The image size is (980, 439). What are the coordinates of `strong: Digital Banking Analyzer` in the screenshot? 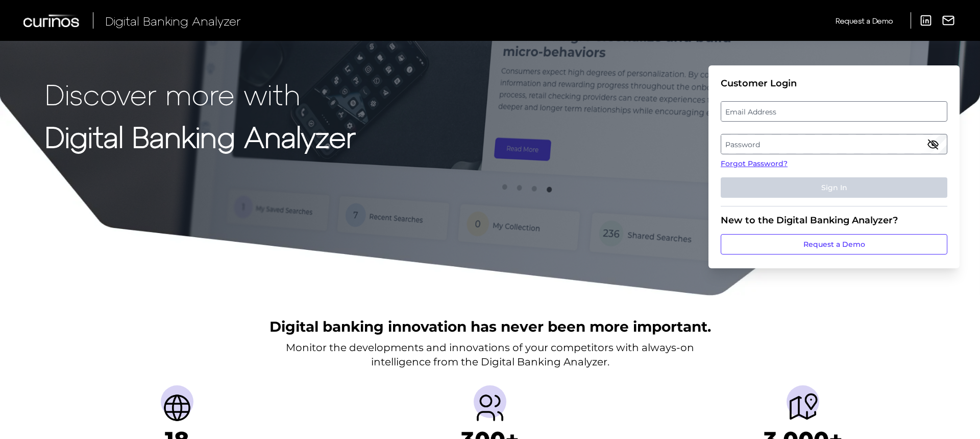 It's located at (201, 136).